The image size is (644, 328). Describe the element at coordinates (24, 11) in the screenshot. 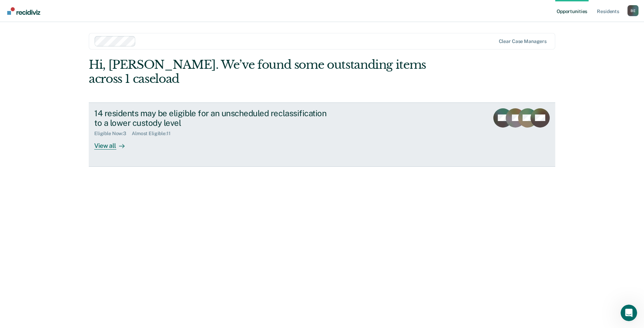

I see `img: Recidiviz` at that location.